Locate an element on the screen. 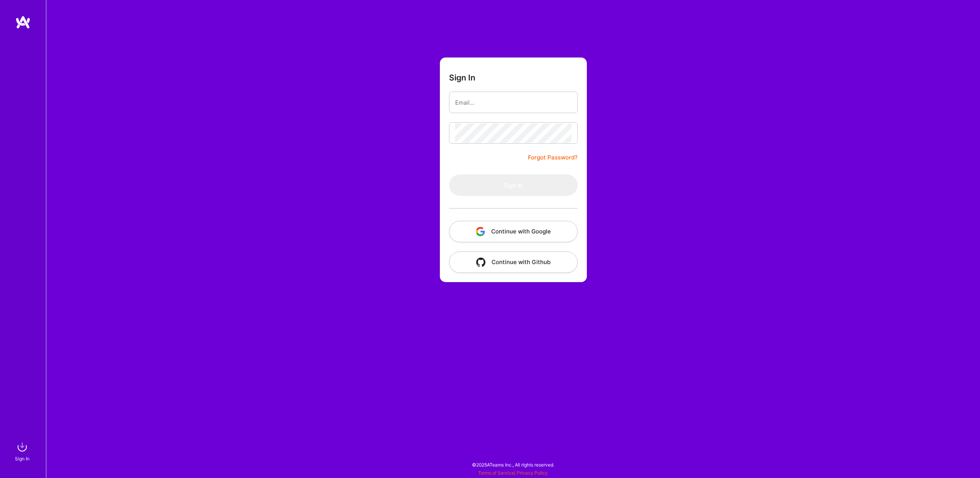 The width and height of the screenshot is (980, 478). div: Sign In is located at coordinates (22, 458).